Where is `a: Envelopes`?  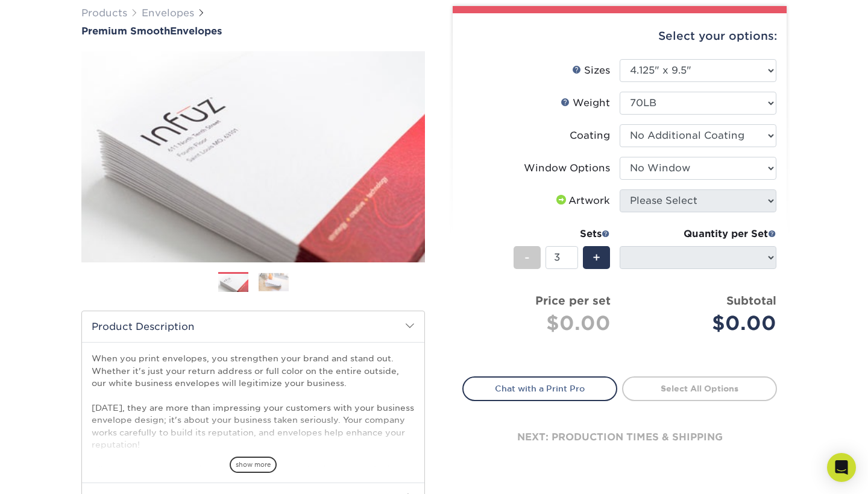 a: Envelopes is located at coordinates (168, 13).